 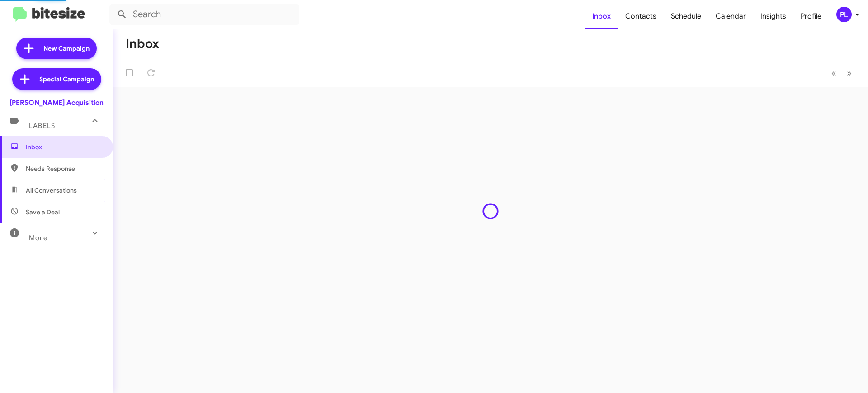 What do you see at coordinates (686, 16) in the screenshot?
I see `span: Schedule` at bounding box center [686, 16].